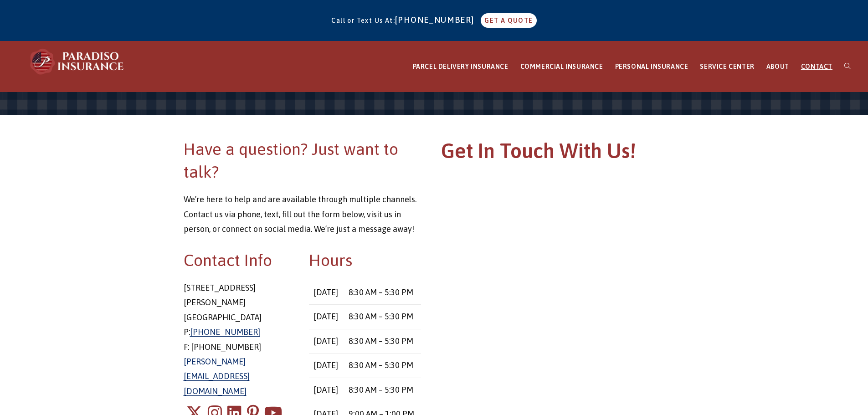 This screenshot has height=415, width=868. Describe the element at coordinates (508, 20) in the screenshot. I see `a: GET A QUOTE` at that location.